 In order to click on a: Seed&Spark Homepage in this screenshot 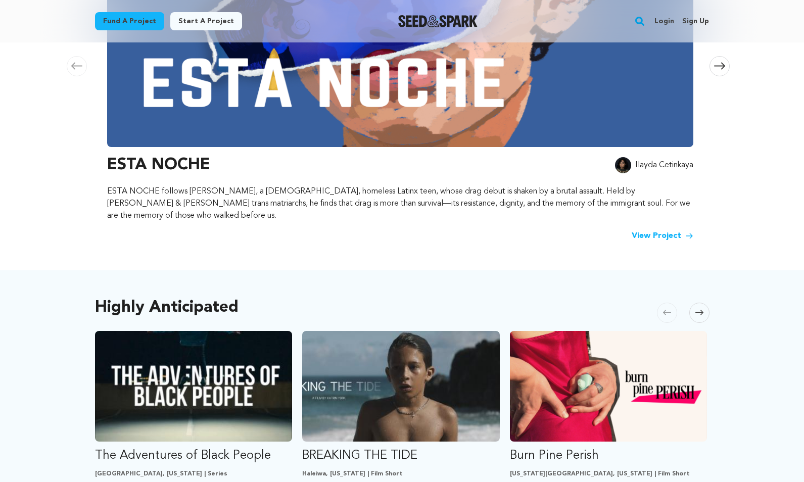, I will do `click(438, 21)`.